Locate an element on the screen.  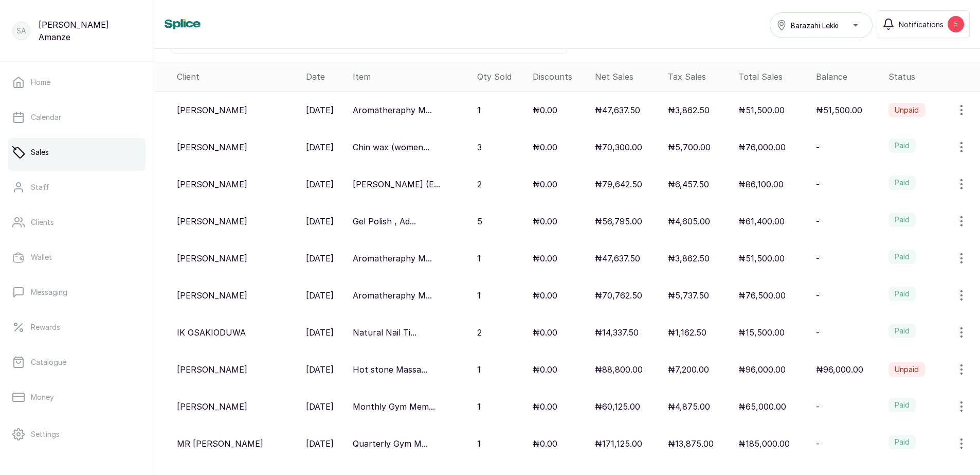
a: Settings is located at coordinates (77, 434).